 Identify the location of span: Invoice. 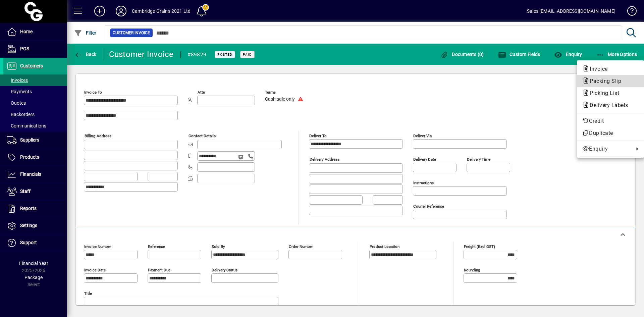
(596, 69).